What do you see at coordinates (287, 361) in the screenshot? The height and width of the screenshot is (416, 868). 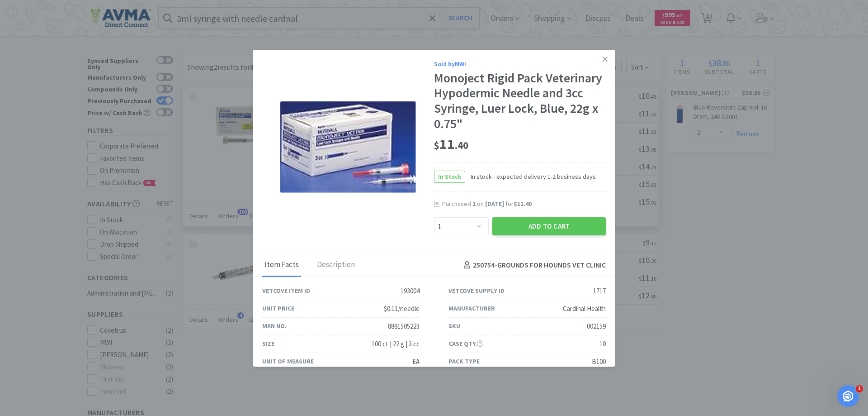 I see `div: Unit of Measure` at bounding box center [287, 361].